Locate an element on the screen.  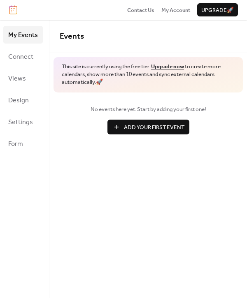
span: Upgrade 🚀 is located at coordinates (217, 10).